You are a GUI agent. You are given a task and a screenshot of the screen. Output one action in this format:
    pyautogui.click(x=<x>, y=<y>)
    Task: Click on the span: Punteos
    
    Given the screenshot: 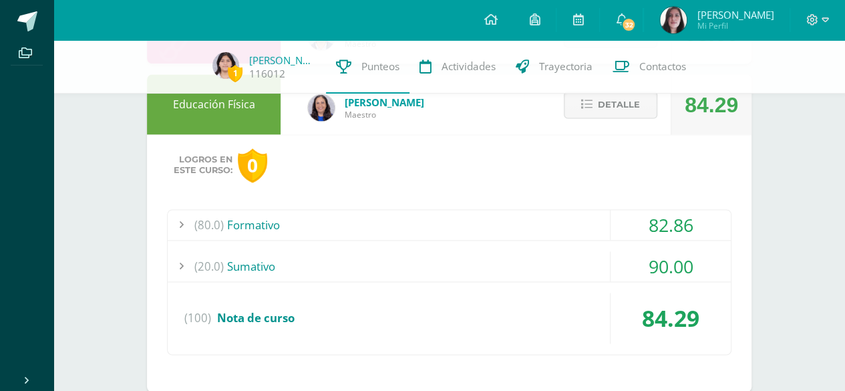 What is the action you would take?
    pyautogui.click(x=380, y=66)
    